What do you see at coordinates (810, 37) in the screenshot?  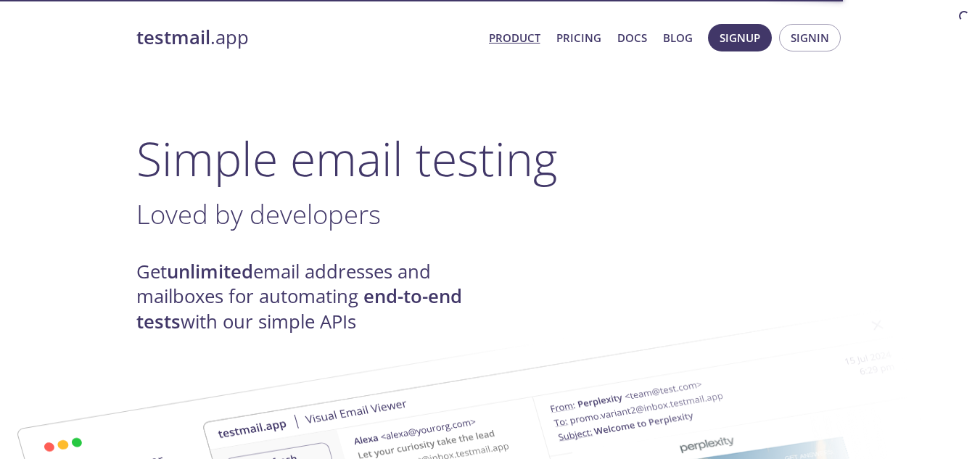 I see `button: Signin` at bounding box center [810, 37].